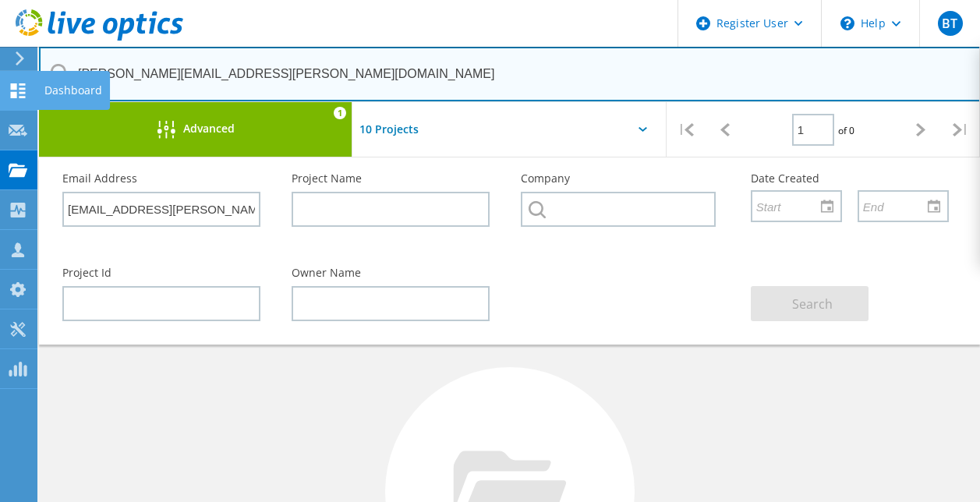 This screenshot has width=980, height=502. Describe the element at coordinates (391, 273) in the screenshot. I see `label: Owner Name` at that location.